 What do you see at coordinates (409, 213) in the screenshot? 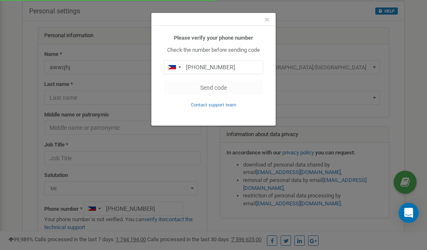
I see `div: Open Intercom Messenger` at bounding box center [409, 213].